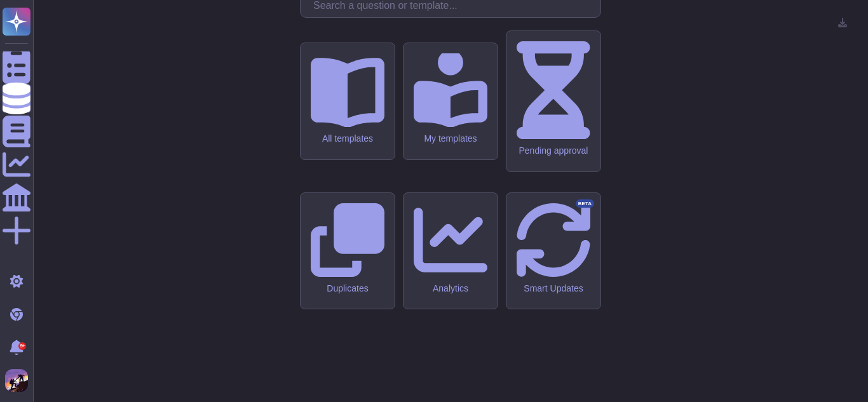 The height and width of the screenshot is (402, 868). I want to click on div: BETA, so click(585, 204).